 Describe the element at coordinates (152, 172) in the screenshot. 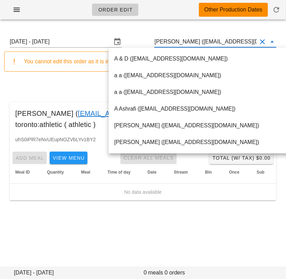

I see `span: Date` at that location.